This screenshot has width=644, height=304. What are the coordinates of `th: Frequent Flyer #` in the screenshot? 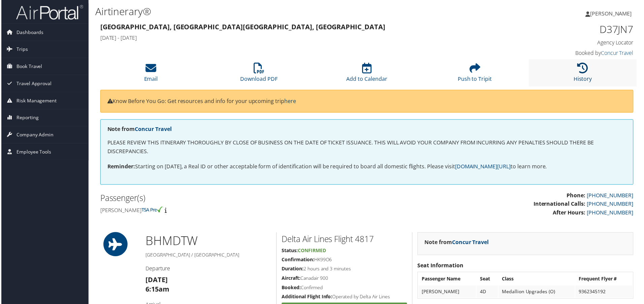 It's located at (605, 280).